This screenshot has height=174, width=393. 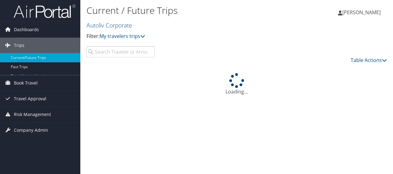 What do you see at coordinates (19, 45) in the screenshot?
I see `span: Trips` at bounding box center [19, 45].